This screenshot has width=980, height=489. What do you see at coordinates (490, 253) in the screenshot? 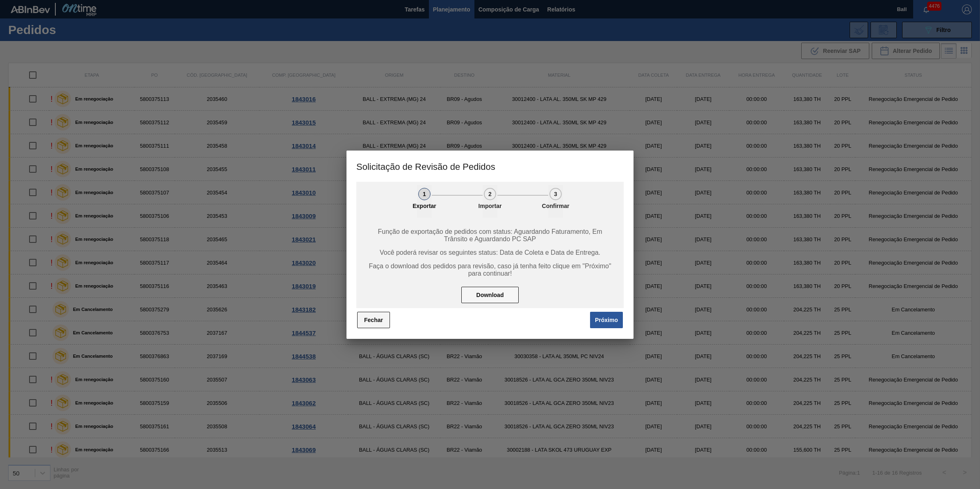
I see `span: Você poderá revisar os seguintes status: Data de Coleta e Data de Entrega.` at bounding box center [490, 253].